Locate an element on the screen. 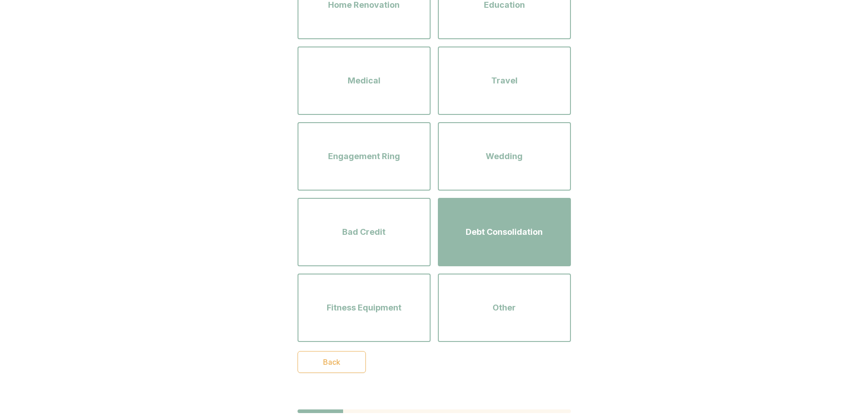  button: Wedding is located at coordinates (504, 157).